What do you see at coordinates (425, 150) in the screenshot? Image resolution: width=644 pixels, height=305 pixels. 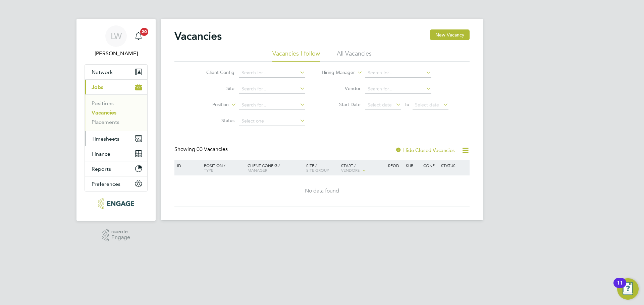 I see `label: Hide Closed Vacancies` at bounding box center [425, 150].